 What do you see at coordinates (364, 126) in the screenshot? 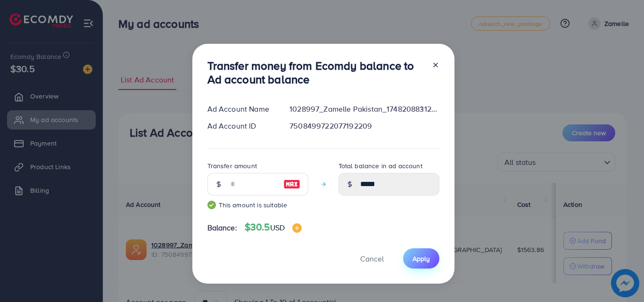
I see `div: 7508499722077192209` at bounding box center [364, 126].